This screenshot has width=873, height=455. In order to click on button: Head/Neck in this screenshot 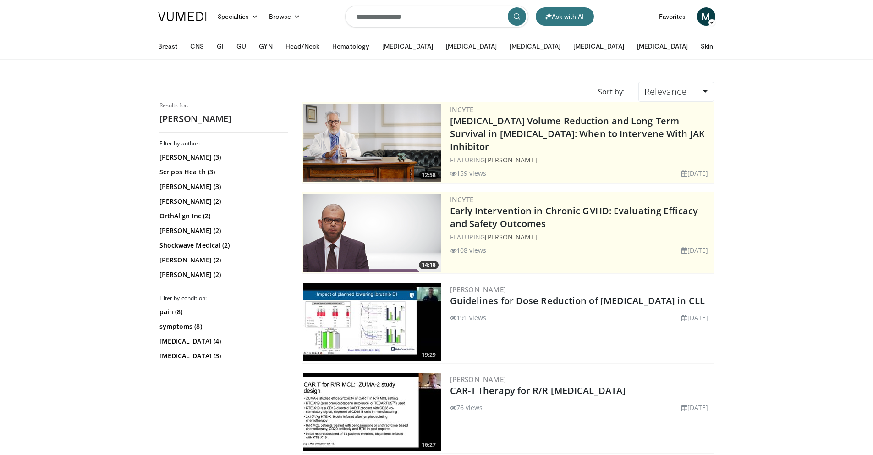, I will do `click(303, 46)`.